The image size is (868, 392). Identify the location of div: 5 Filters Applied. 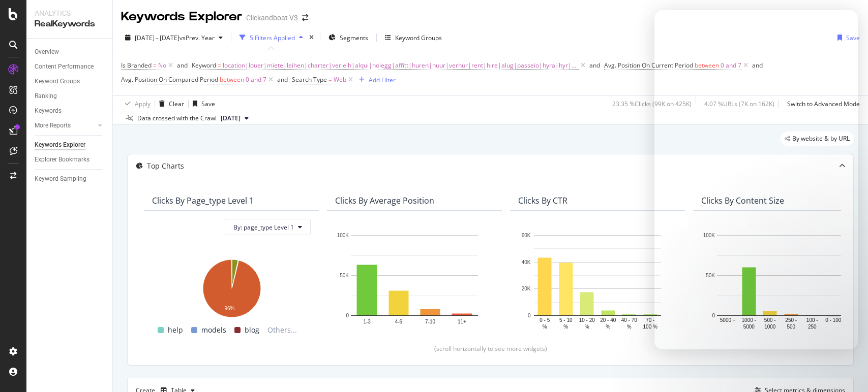
(272, 37).